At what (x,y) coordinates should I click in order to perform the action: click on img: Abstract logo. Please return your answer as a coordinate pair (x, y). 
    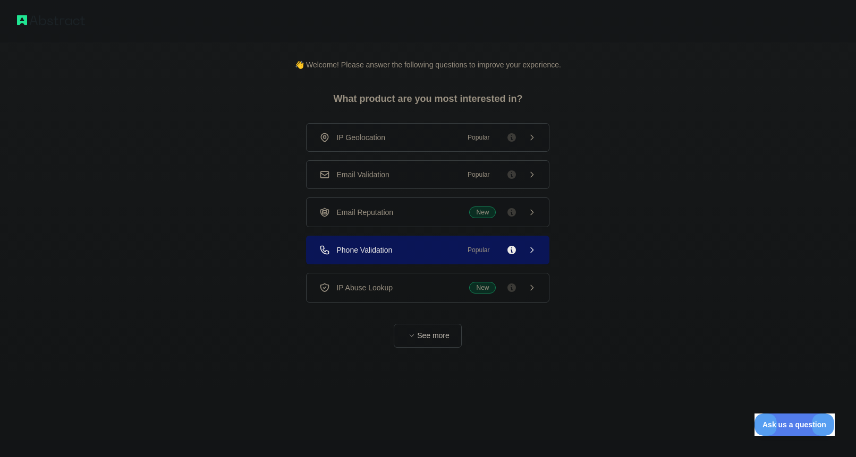
    Looking at the image, I should click on (51, 20).